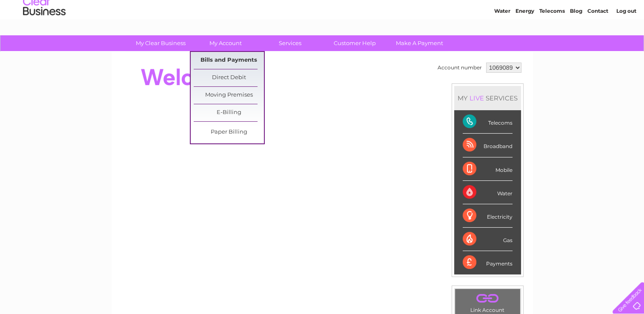 Image resolution: width=644 pixels, height=314 pixels. I want to click on span: 0333 014 3131, so click(513, 10).